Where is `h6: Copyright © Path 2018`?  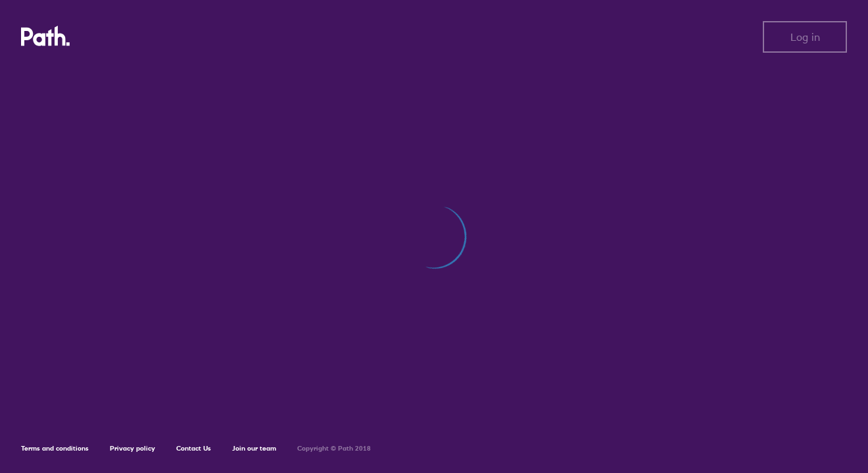 h6: Copyright © Path 2018 is located at coordinates (334, 448).